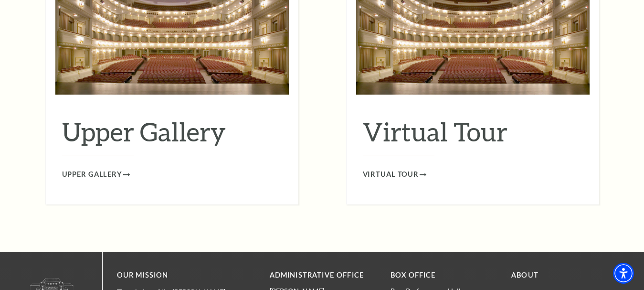 This screenshot has height=290, width=644. Describe the element at coordinates (473, 136) in the screenshot. I see `h2: Virtual Tour` at that location.